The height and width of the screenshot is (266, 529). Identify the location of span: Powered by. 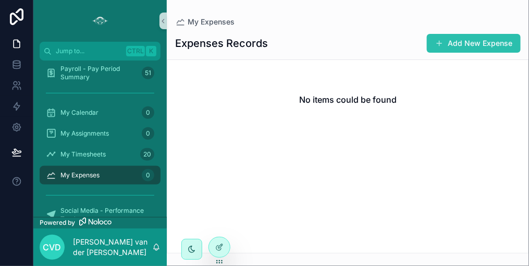
(57, 223).